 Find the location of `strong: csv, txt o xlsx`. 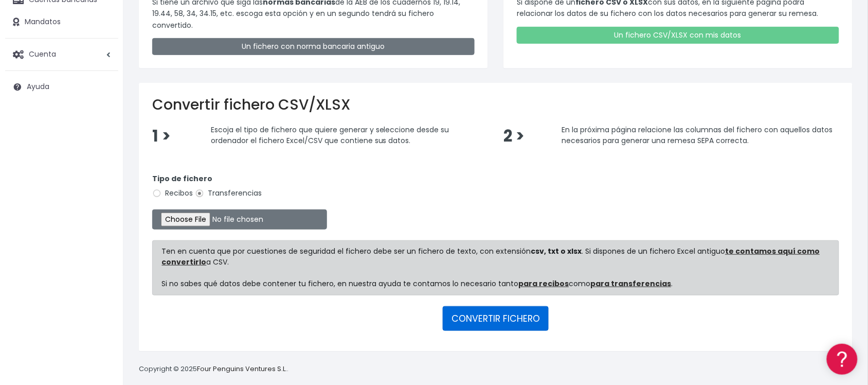

strong: csv, txt o xlsx is located at coordinates (556, 251).